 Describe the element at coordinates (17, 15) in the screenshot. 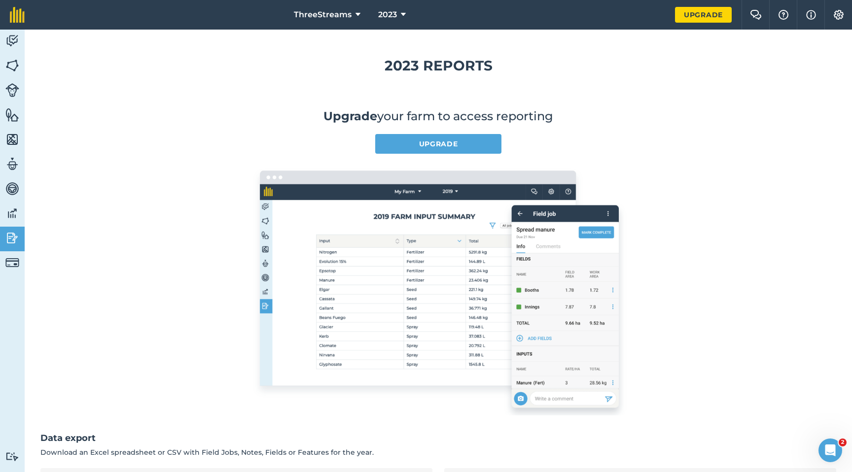

I see `img: fieldmargin Logo` at that location.